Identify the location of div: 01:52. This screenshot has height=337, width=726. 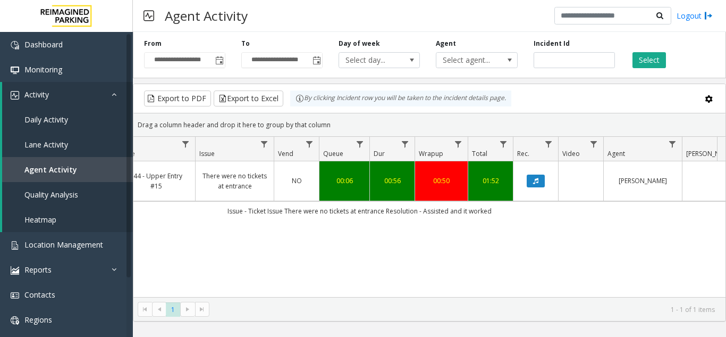
(491, 180).